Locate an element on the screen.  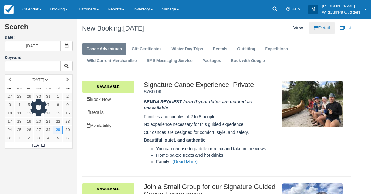
a: Expeditions is located at coordinates (276, 49).